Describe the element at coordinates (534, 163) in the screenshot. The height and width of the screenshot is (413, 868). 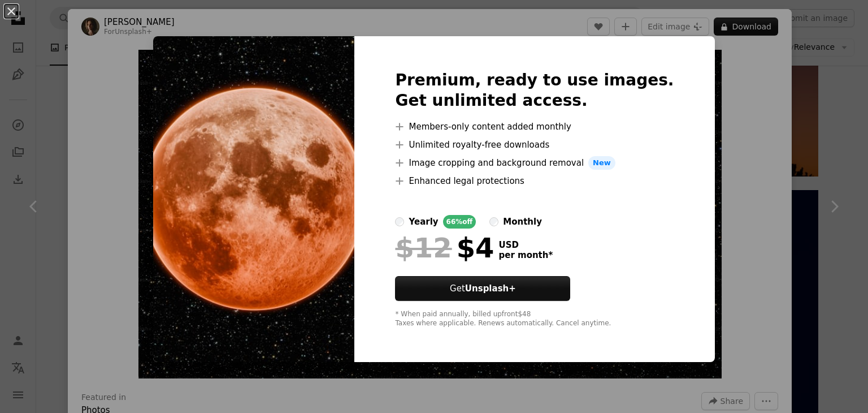
I see `li: Image cropping and background removal` at that location.